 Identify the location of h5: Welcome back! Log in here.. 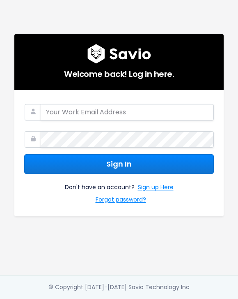
(119, 72).